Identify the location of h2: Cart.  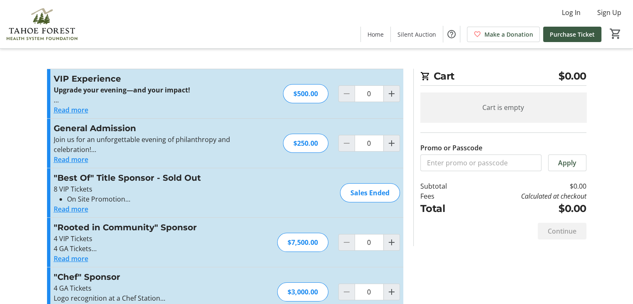
(503, 77).